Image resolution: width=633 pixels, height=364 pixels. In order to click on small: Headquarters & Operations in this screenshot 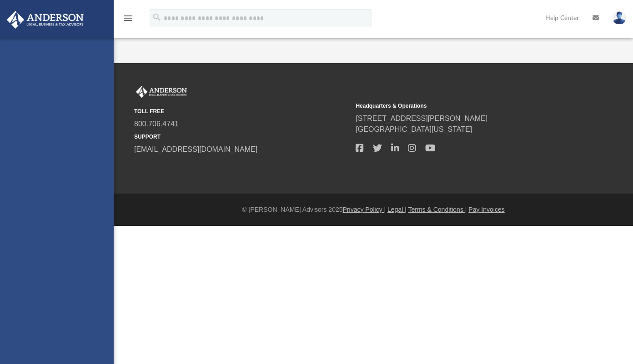, I will do `click(463, 106)`.